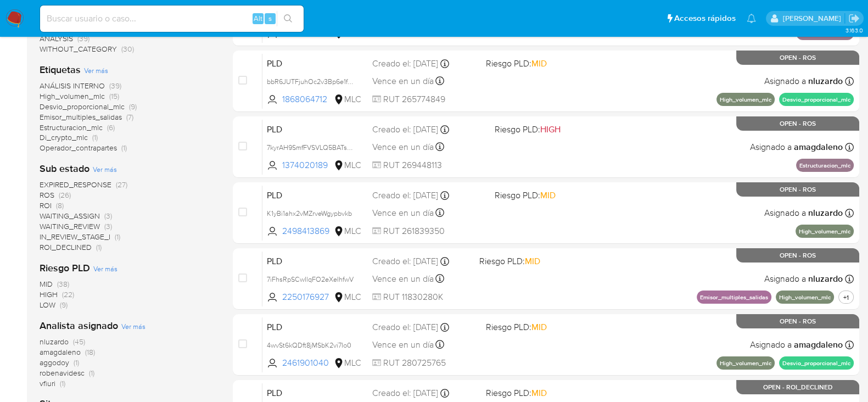 This screenshot has width=868, height=402. What do you see at coordinates (270, 18) in the screenshot?
I see `span: s` at bounding box center [270, 18].